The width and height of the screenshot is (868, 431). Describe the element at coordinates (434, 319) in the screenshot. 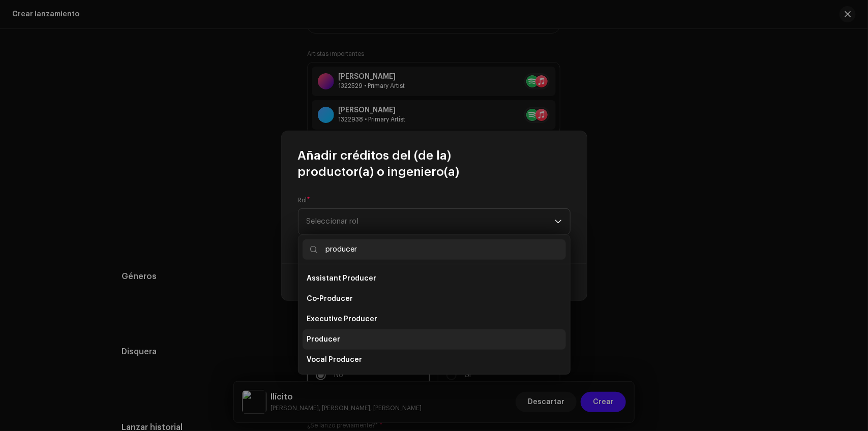

I see `li: Executive Producer` at that location.